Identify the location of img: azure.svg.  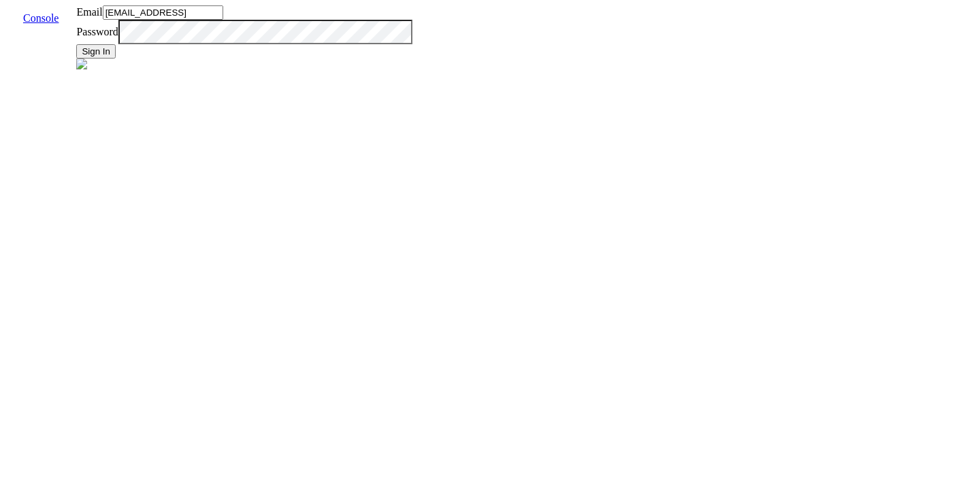
(82, 64).